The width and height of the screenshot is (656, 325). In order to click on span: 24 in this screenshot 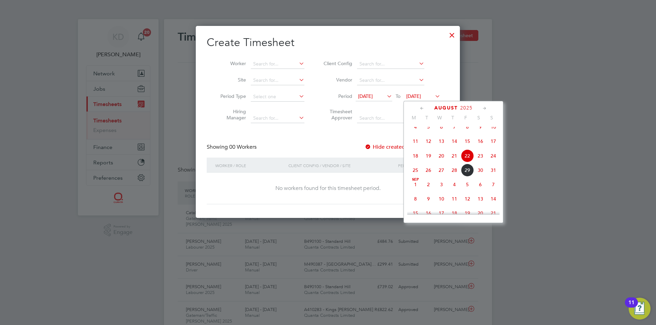, I will do `click(493, 156)`.